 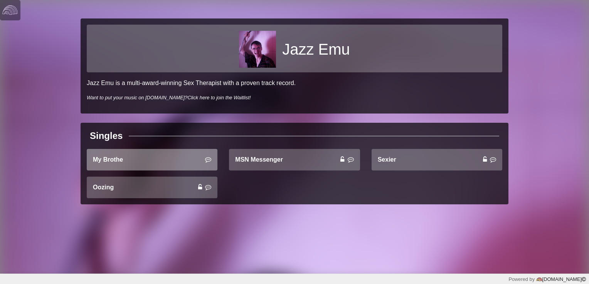 What do you see at coordinates (436, 160) in the screenshot?
I see `a: Sexier` at bounding box center [436, 160].